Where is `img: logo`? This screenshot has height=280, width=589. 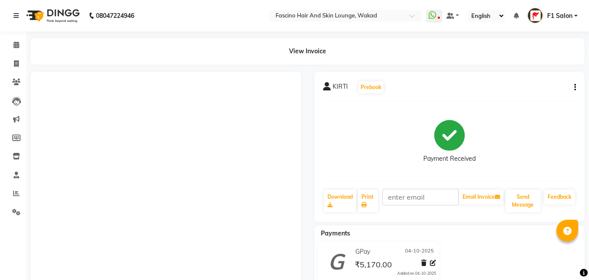 img: logo is located at coordinates (52, 16).